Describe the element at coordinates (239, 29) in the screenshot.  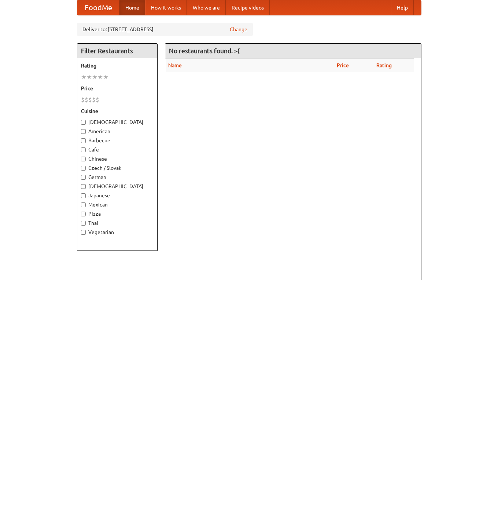
I see `a: Change` at that location.